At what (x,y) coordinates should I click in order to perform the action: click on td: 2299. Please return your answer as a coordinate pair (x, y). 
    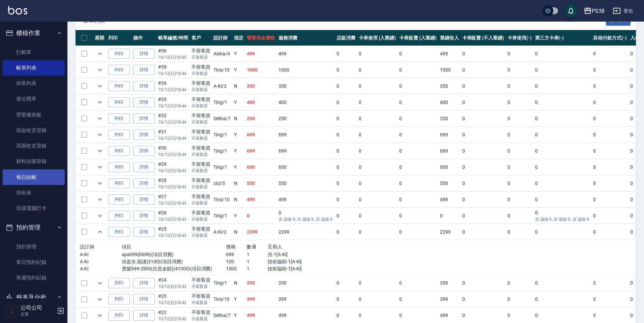
    Looking at the image, I should click on (306, 232).